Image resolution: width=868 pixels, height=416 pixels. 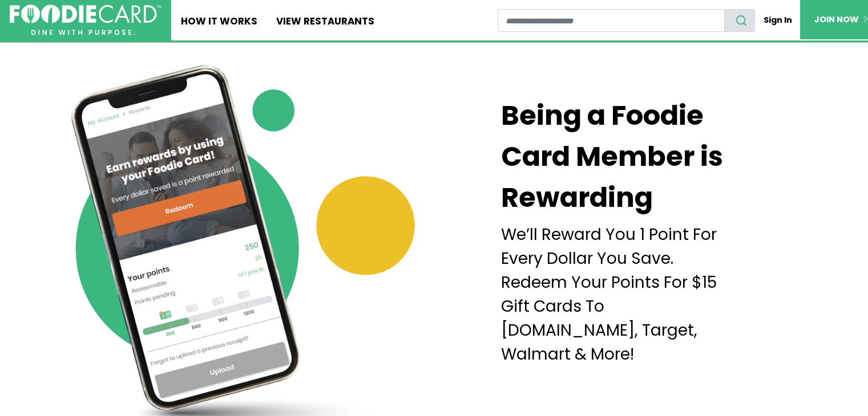 I want to click on a: Sign In, so click(x=777, y=20).